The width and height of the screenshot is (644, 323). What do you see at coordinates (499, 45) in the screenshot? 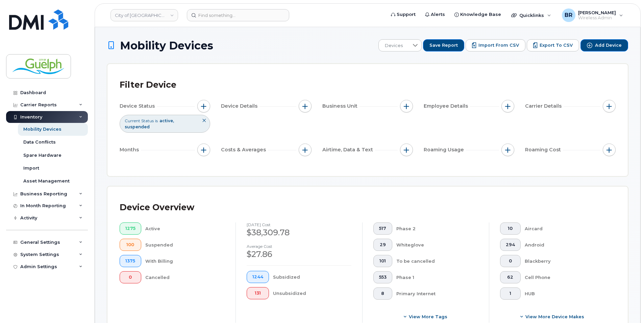
I see `span: Import from CSV` at bounding box center [499, 45].